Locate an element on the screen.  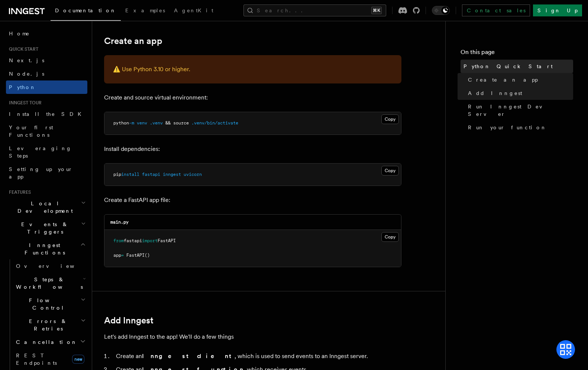
span: Features is located at coordinates (18, 192).